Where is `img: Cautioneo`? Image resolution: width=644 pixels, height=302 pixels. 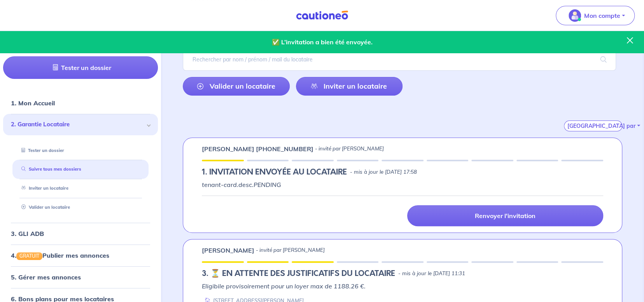 img: Cautioneo is located at coordinates (322, 15).